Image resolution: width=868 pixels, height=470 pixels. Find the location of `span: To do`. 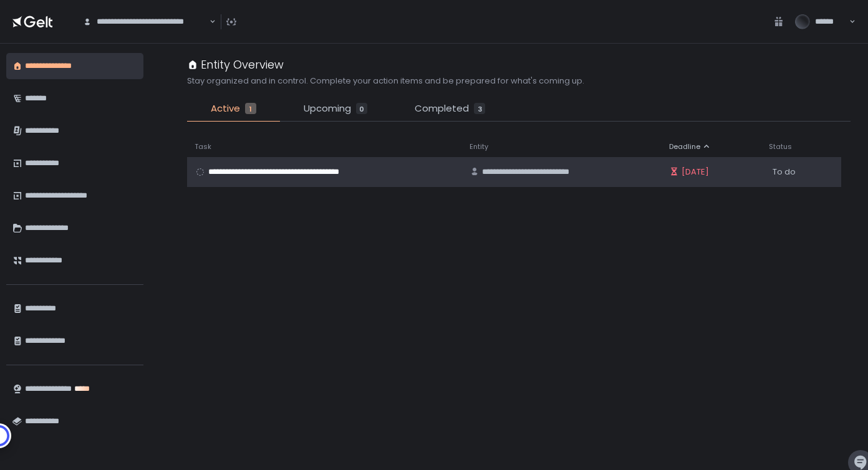

span: To do is located at coordinates (784, 172).